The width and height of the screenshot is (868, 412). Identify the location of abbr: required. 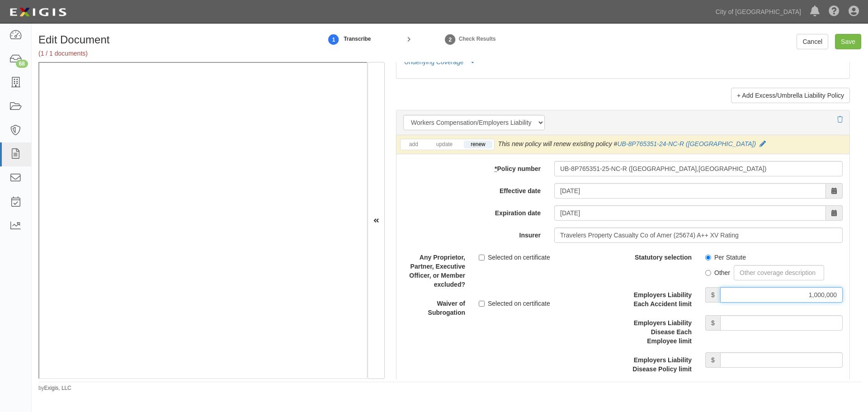
(496, 169).